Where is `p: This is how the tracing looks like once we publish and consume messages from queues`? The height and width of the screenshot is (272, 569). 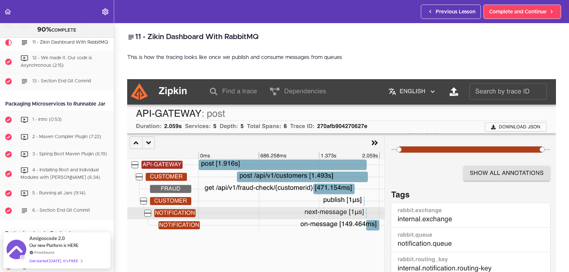
p: This is how the tracing looks like once we publish and consume messages from queues is located at coordinates (341, 57).